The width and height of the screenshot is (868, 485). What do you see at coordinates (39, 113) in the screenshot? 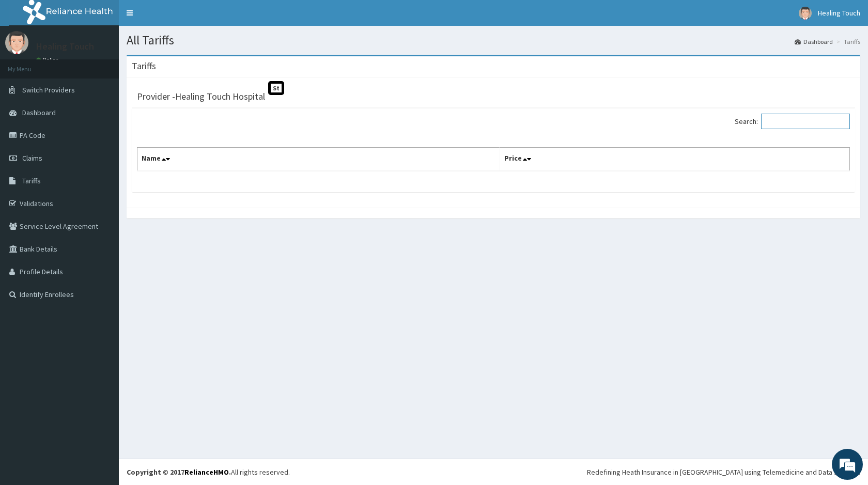
I see `span: Dashboard` at bounding box center [39, 113].